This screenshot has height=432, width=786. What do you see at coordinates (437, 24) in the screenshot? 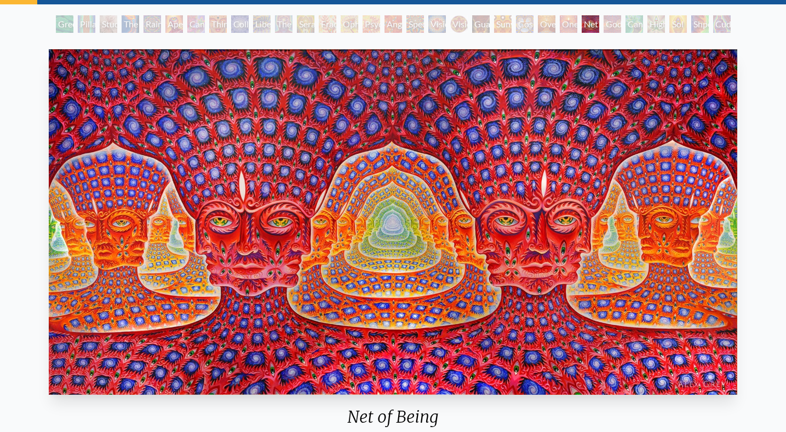
I see `div: Vision Crystal` at bounding box center [437, 24].